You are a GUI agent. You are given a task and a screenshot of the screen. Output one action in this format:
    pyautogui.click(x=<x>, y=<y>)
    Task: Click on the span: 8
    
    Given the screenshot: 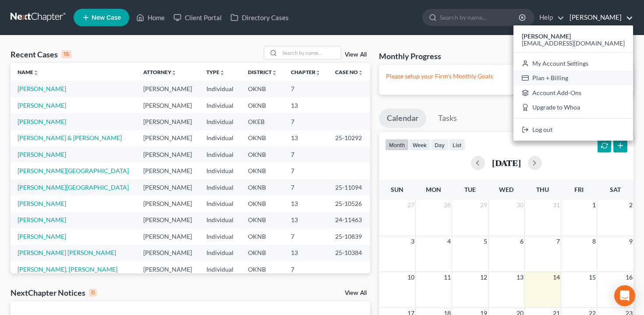 What is the action you would take?
    pyautogui.click(x=594, y=242)
    